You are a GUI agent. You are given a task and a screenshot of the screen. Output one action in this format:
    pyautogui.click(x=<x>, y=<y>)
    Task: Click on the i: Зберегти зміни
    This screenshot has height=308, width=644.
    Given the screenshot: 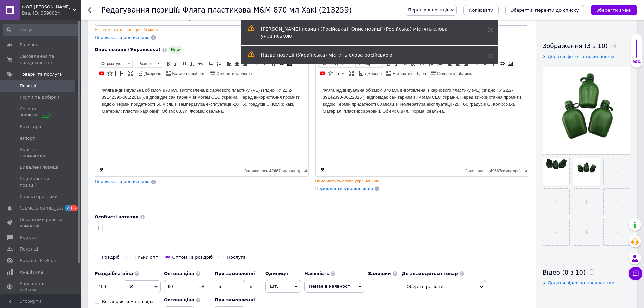 What is the action you would take?
    pyautogui.click(x=614, y=10)
    